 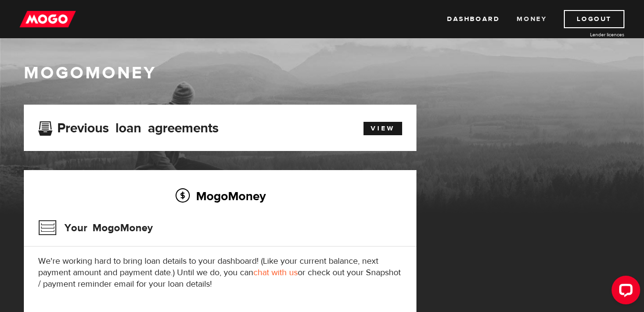 I want to click on a: chat with us, so click(x=275, y=272).